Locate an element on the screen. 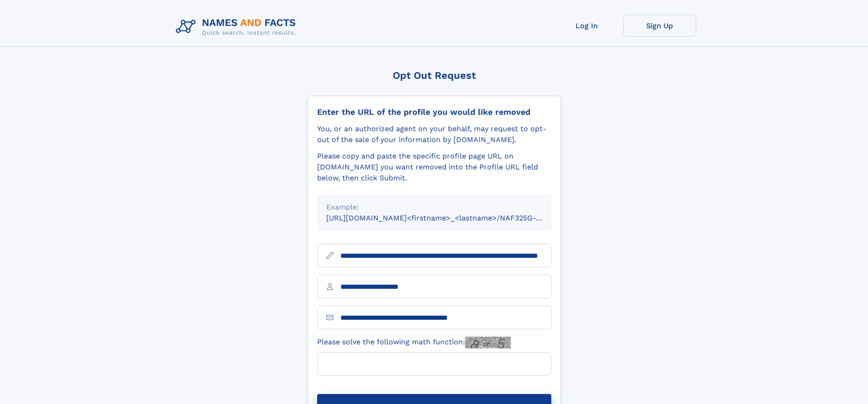 This screenshot has height=404, width=868. a: Log In is located at coordinates (587, 26).